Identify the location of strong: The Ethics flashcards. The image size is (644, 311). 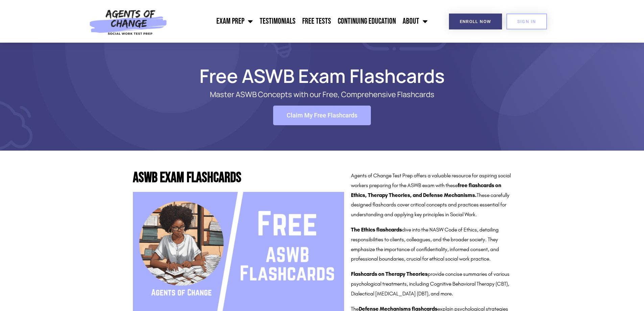
(376, 229).